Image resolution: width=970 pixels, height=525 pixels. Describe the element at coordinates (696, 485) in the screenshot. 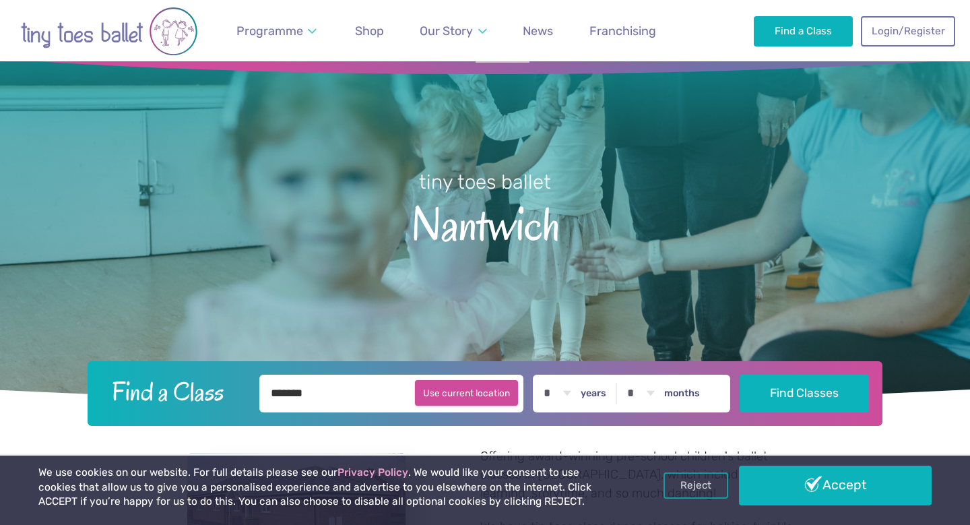

I see `a: Reject` at that location.